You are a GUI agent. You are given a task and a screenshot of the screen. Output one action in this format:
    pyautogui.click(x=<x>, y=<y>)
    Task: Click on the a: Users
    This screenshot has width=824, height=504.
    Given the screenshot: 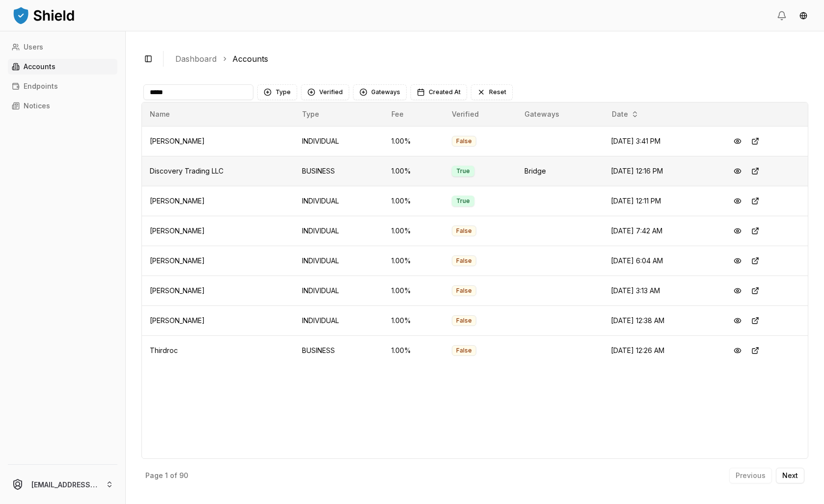 What is the action you would take?
    pyautogui.click(x=62, y=47)
    